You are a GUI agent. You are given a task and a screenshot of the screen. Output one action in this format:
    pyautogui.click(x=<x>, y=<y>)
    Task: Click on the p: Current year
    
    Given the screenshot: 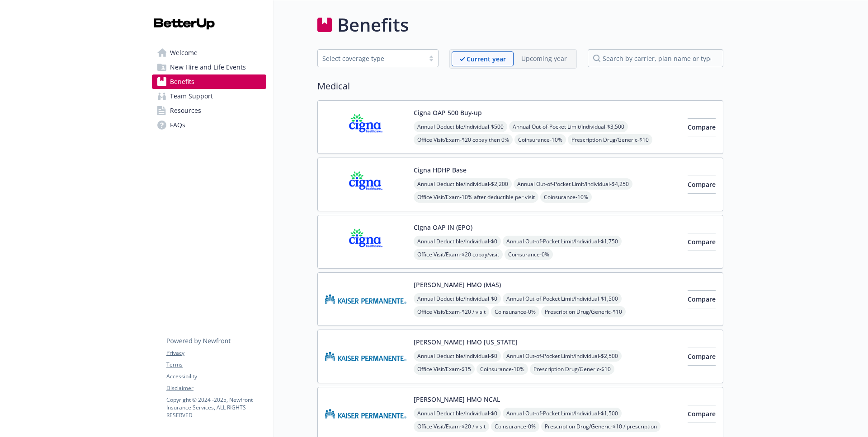 What is the action you would take?
    pyautogui.click(x=486, y=58)
    